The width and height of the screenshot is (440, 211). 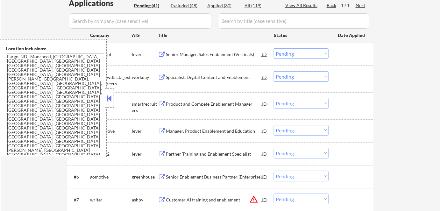 What do you see at coordinates (214, 154) in the screenshot?
I see `div: Partner Training and Enablement Specialist` at bounding box center [214, 154].